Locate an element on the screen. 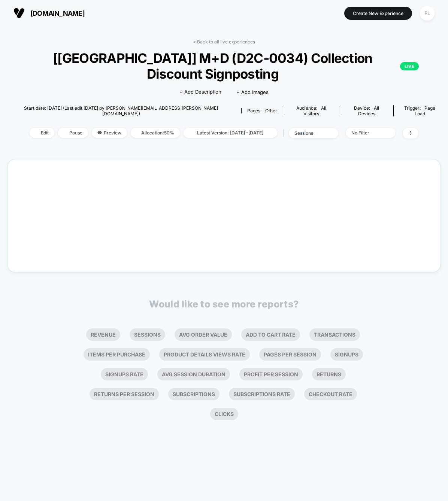 This screenshot has width=448, height=501. li: Signups Rate is located at coordinates (124, 374).